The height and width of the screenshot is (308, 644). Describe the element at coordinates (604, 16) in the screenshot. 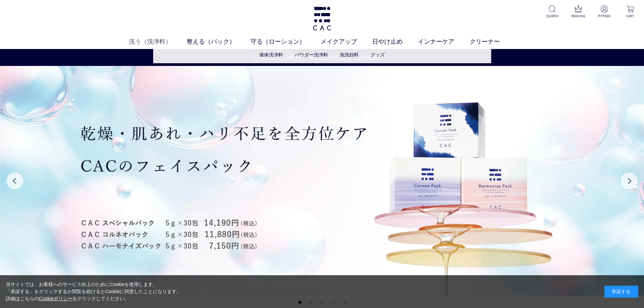

I see `p: MYPAGE` at that location.